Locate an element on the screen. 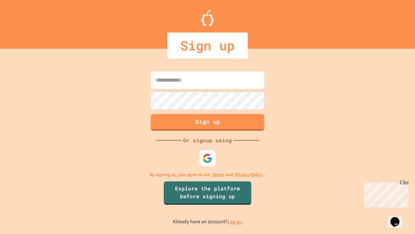  a: Log in. is located at coordinates (235, 221).